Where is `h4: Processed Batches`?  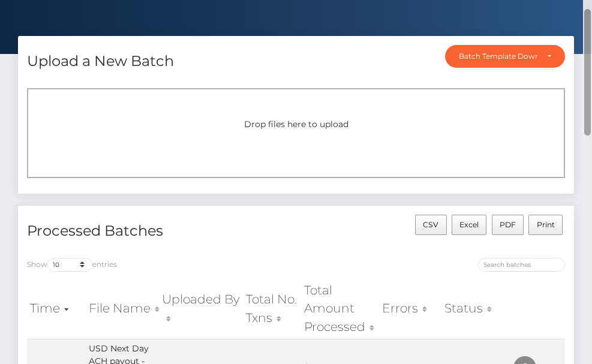
h4: Processed Batches is located at coordinates (157, 231).